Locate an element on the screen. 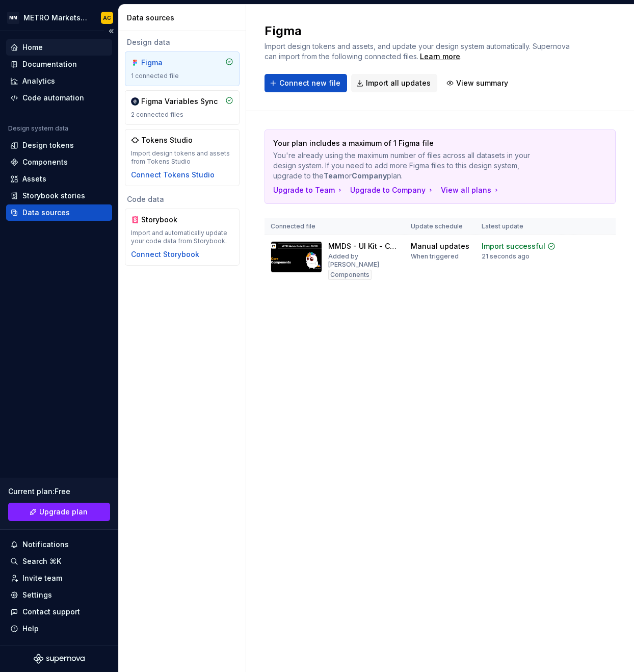  div: Assets is located at coordinates (34, 179).